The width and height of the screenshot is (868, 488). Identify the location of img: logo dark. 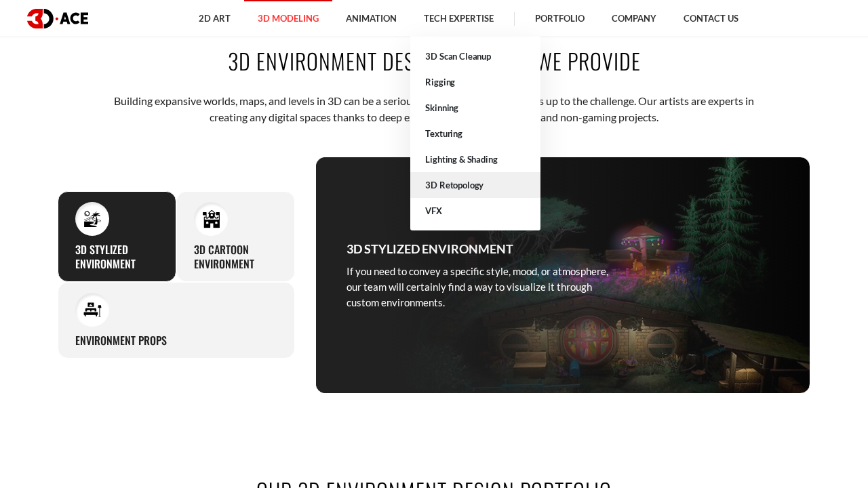
(58, 18).